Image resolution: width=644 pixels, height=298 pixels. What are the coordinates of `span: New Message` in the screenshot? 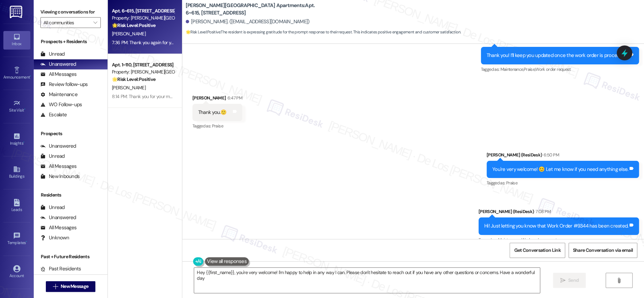 It's located at (75, 286).